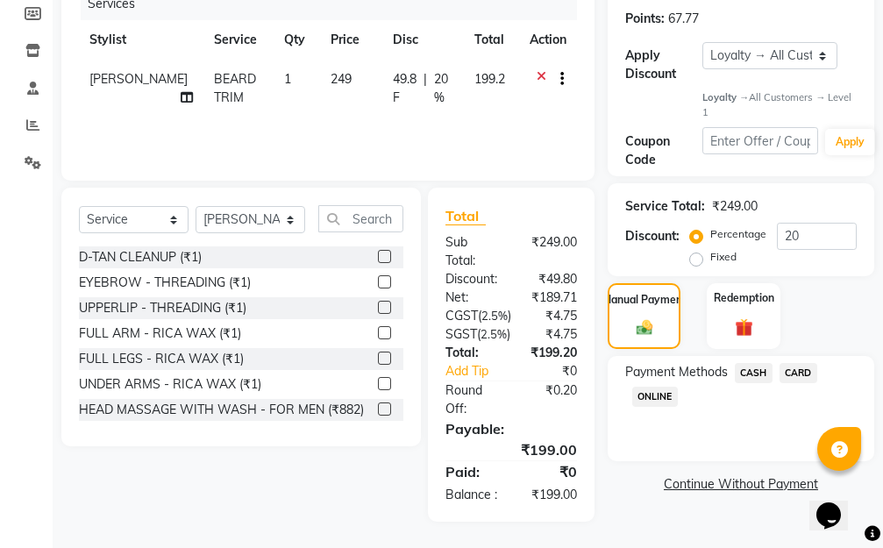 The image size is (883, 548). Describe the element at coordinates (761, 140) in the screenshot. I see `input: Enter Offer / Coupon Code` at that location.